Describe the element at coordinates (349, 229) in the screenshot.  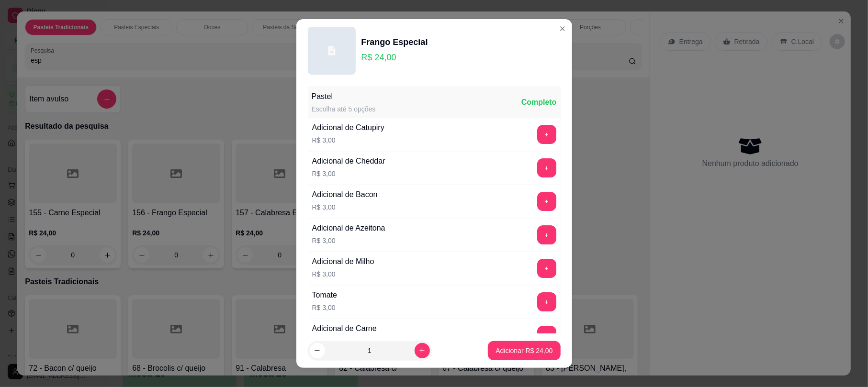
I see `div: Adicional de Azeitona` at that location.